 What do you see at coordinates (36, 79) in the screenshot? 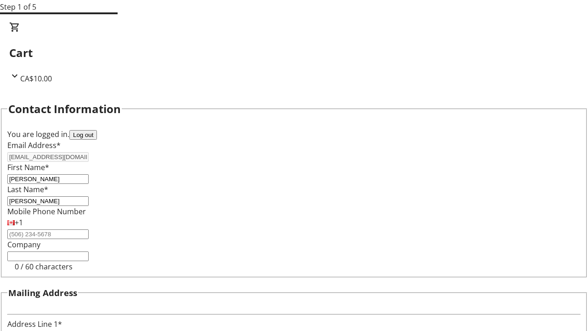
I see `span: CA$10.00` at bounding box center [36, 79].